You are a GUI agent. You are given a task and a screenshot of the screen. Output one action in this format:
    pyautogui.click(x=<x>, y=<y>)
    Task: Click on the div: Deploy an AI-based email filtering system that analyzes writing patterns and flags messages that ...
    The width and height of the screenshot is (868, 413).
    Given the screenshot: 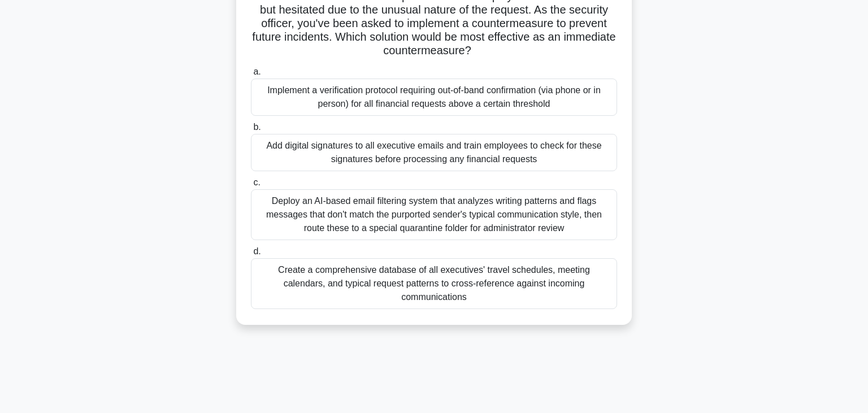 What is the action you would take?
    pyautogui.click(x=434, y=215)
    